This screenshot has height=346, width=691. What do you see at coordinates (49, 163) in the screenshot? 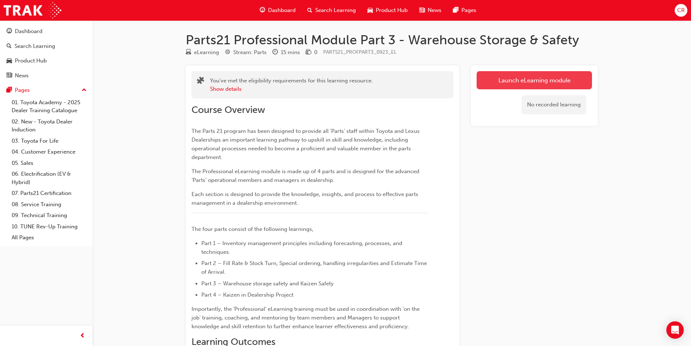
I see `a: 05. Sales` at bounding box center [49, 163].